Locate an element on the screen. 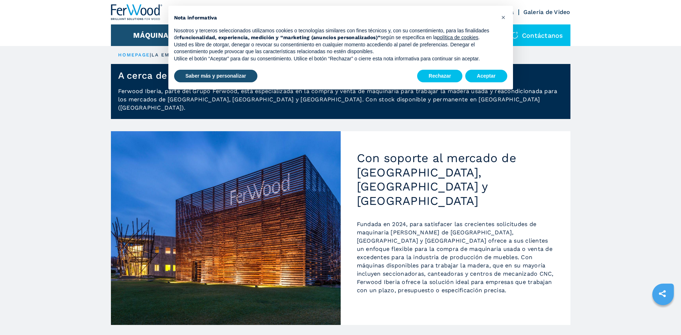  button: Cerrar esta nota informativa is located at coordinates (504, 17).